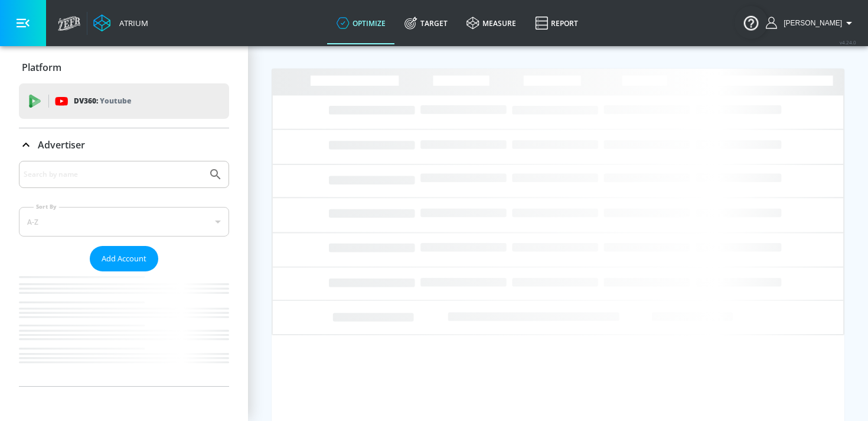  I want to click on div: Atrium, so click(131, 23).